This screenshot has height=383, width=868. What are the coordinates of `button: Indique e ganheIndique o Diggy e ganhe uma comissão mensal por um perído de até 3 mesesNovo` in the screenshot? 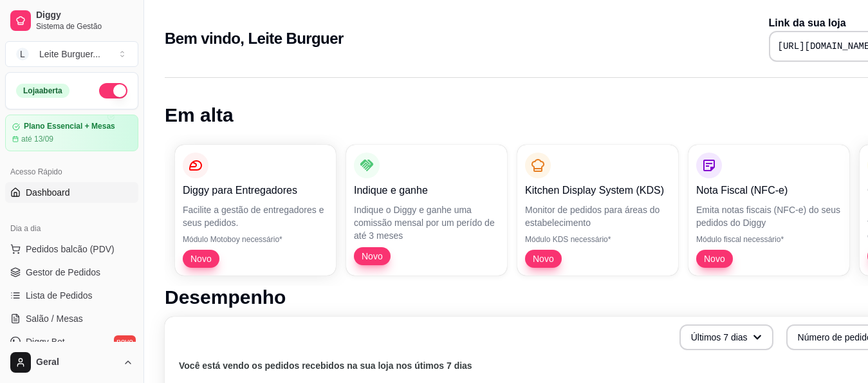 It's located at (427, 210).